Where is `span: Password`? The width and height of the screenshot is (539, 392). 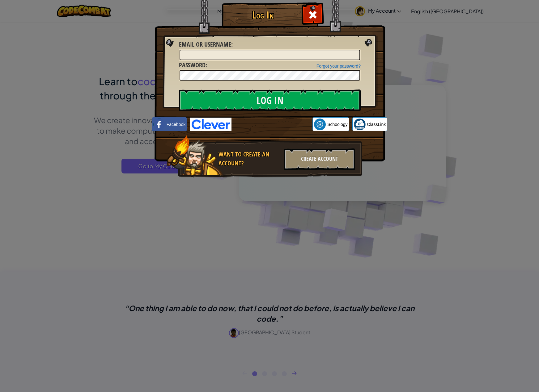 span: Password is located at coordinates (192, 65).